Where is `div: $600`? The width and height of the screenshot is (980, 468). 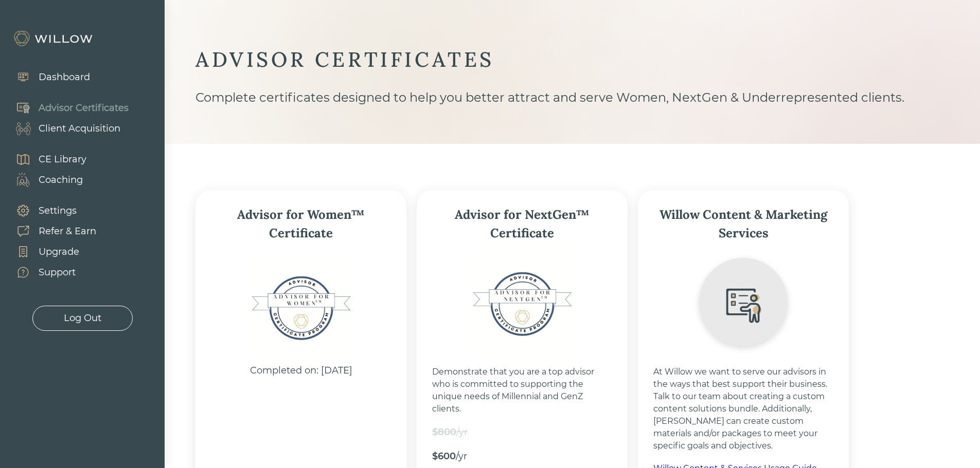 div: $600 is located at coordinates (444, 457).